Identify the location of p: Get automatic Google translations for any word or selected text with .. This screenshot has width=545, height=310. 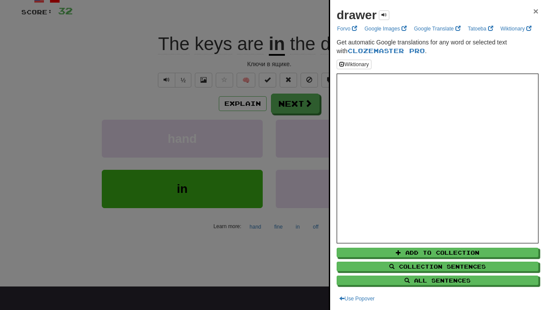
(438, 47).